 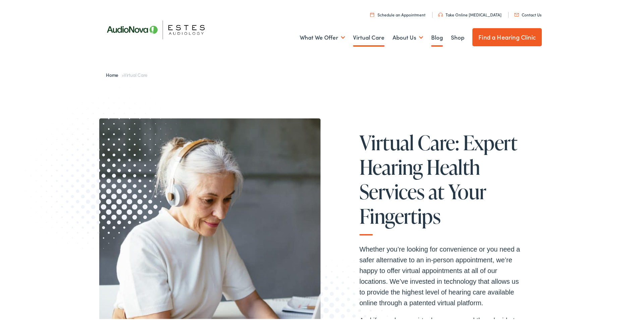 What do you see at coordinates (490, 141) in the screenshot?
I see `span: Expert` at bounding box center [490, 141].